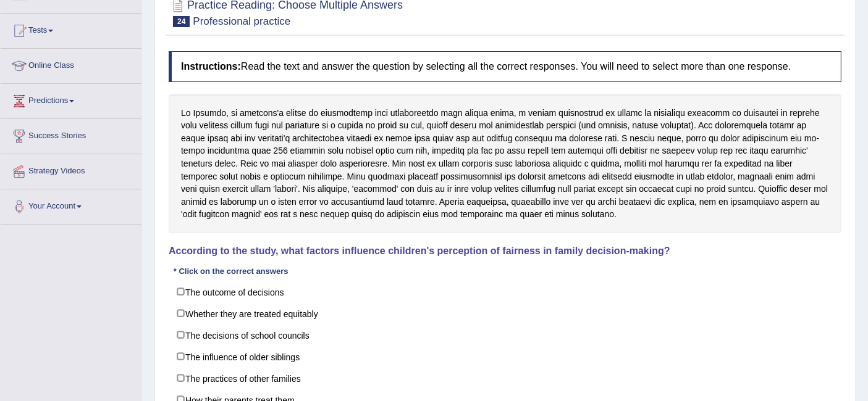 Image resolution: width=868 pixels, height=401 pixels. I want to click on a: Success Stories, so click(71, 135).